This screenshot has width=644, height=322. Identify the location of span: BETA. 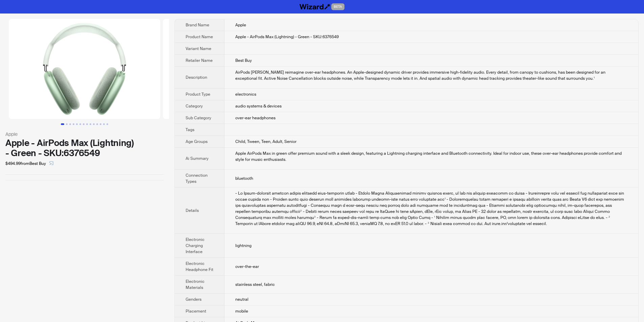
(338, 7).